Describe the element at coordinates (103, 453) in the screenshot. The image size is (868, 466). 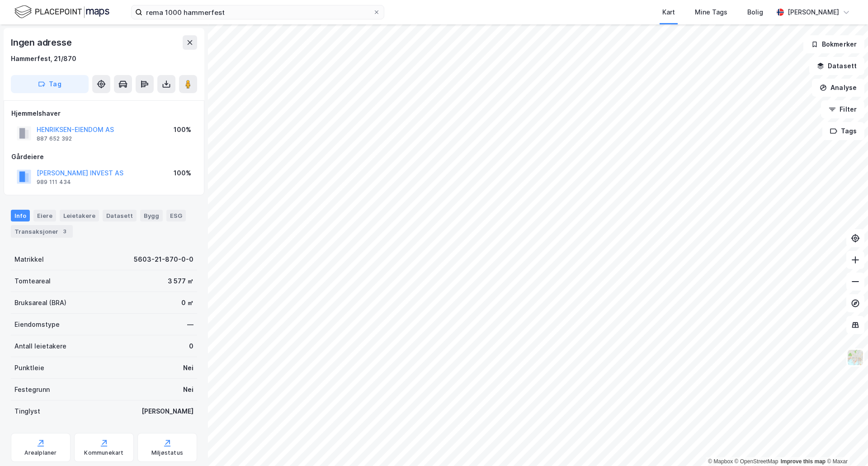
I see `div: Kommunekart` at that location.